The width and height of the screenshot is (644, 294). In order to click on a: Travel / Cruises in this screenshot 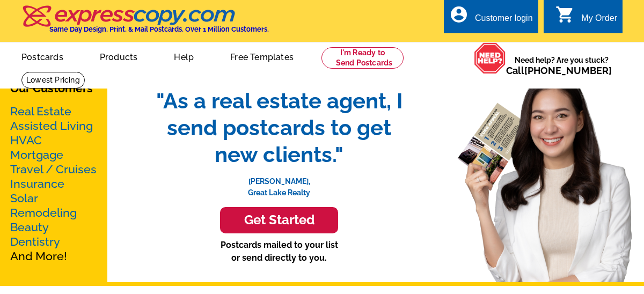, I will do `click(53, 169)`.